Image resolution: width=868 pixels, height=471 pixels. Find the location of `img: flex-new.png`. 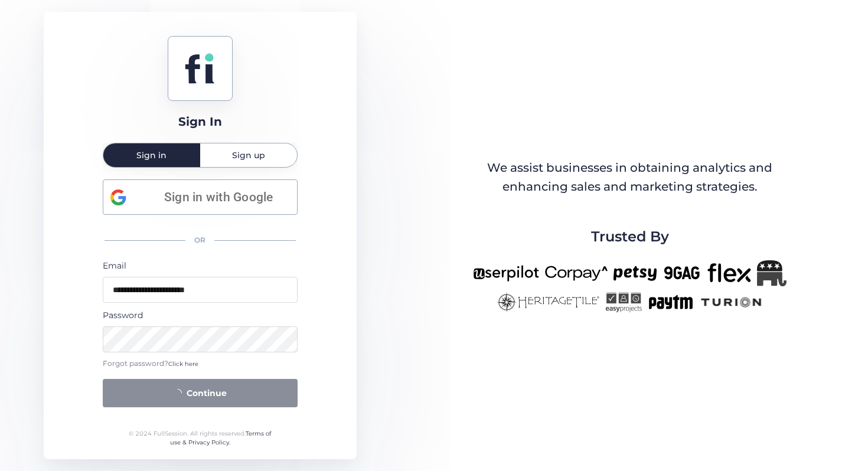

img: flex-new.png is located at coordinates (729, 274).